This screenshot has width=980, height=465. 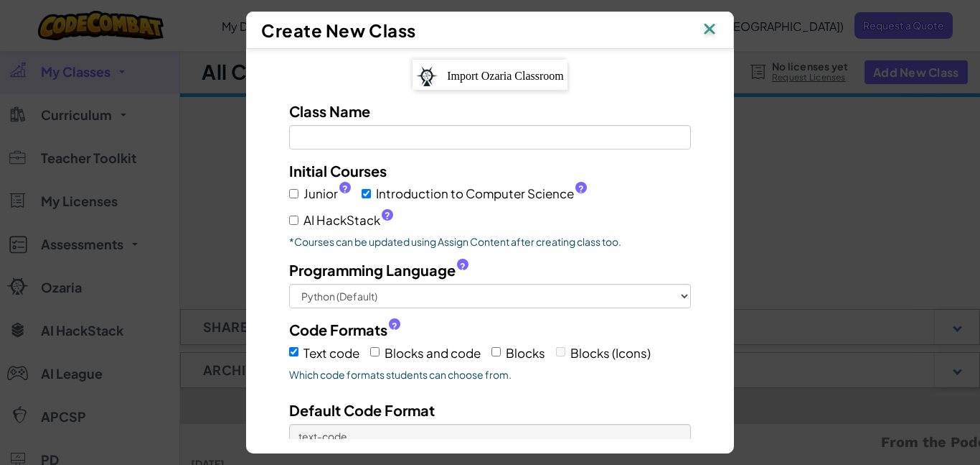 What do you see at coordinates (427, 76) in the screenshot?
I see `img: ozaria-logo.png` at bounding box center [427, 76].